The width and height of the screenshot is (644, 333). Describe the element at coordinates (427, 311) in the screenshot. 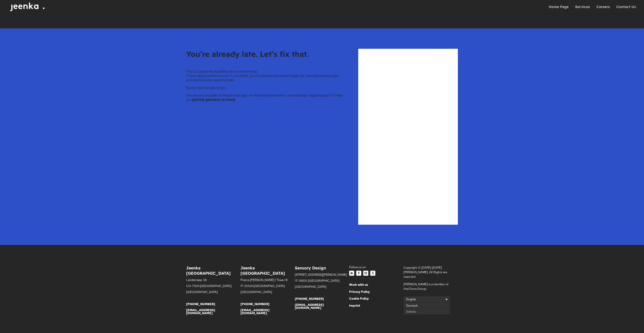

I see `a: Italiano` at that location.